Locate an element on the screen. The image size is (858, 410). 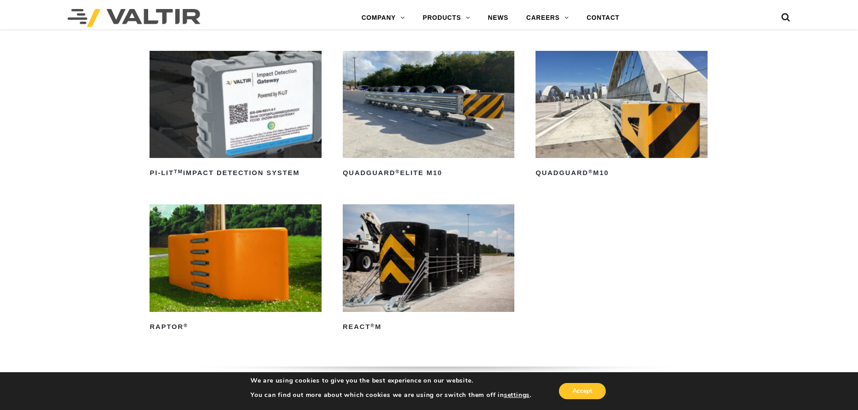
h2: REACT M is located at coordinates (428, 327).